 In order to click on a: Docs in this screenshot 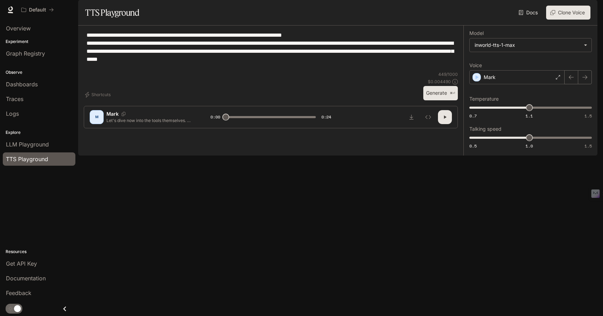, I will do `click(529, 13)`.